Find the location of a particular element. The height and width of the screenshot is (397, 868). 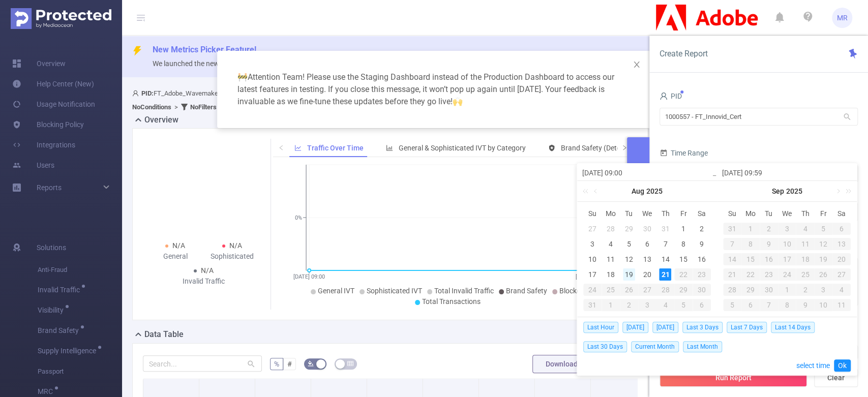

td: August 3, 2025 is located at coordinates (592, 244).